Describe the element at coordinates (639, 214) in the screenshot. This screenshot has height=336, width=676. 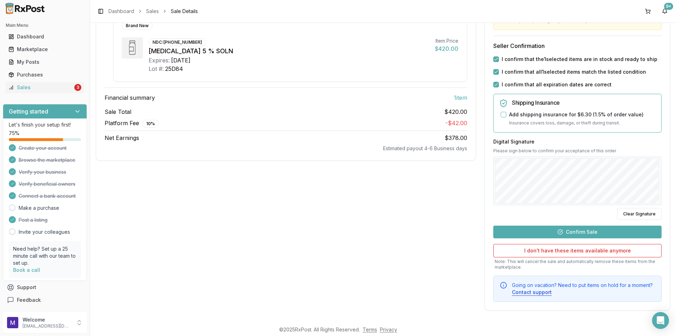
I see `button: Clear Signature` at that location.